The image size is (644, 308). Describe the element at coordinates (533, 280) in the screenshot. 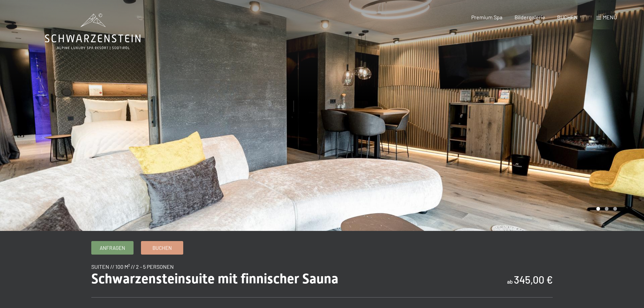

I see `b: 345,00 €` at that location.